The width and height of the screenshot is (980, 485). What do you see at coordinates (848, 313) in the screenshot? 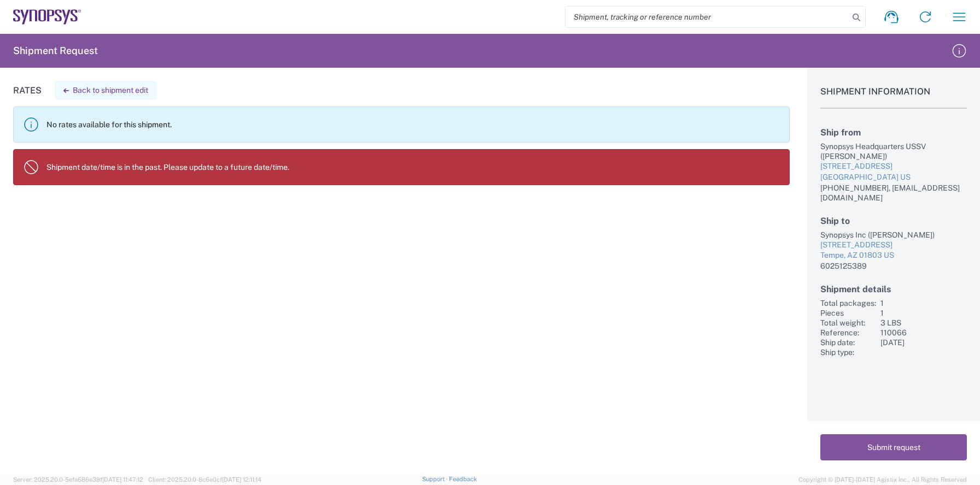
I see `div: Pieces` at bounding box center [848, 313].